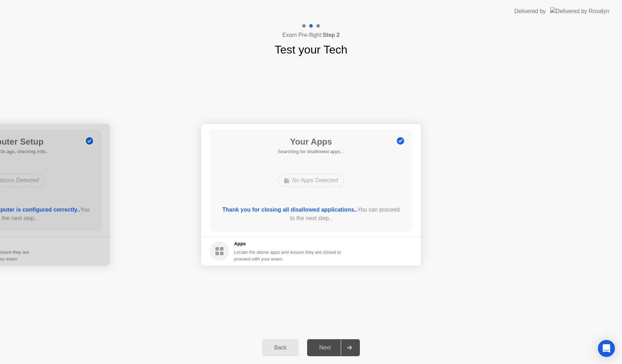  What do you see at coordinates (311, 214) in the screenshot?
I see `div: You can proceed to the next step..` at bounding box center [311, 214].